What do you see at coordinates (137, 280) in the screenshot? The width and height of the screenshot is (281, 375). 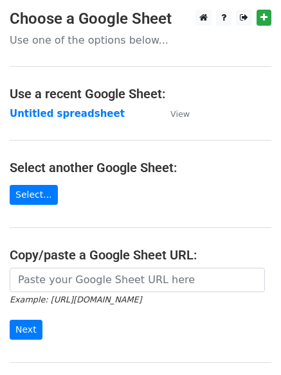 I see `input: Paste your Google Sheet URL here` at bounding box center [137, 280].